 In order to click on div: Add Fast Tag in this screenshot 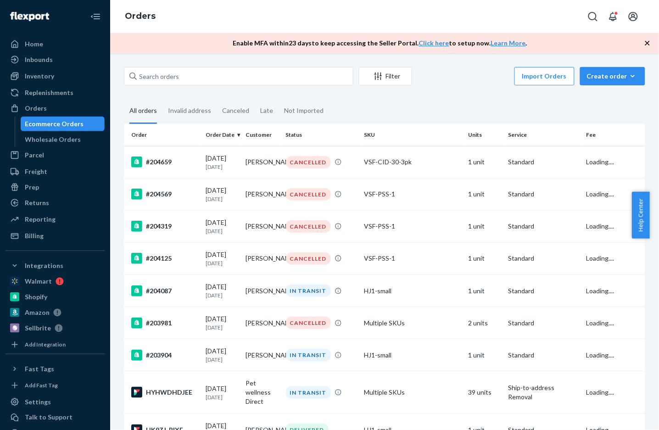, I will do `click(41, 385)`.